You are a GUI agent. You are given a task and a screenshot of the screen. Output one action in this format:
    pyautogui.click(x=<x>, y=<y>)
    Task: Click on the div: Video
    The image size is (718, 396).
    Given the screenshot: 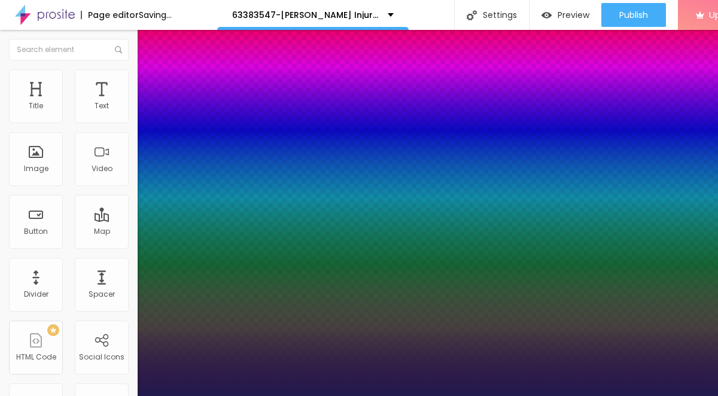 What is the action you would take?
    pyautogui.click(x=102, y=169)
    